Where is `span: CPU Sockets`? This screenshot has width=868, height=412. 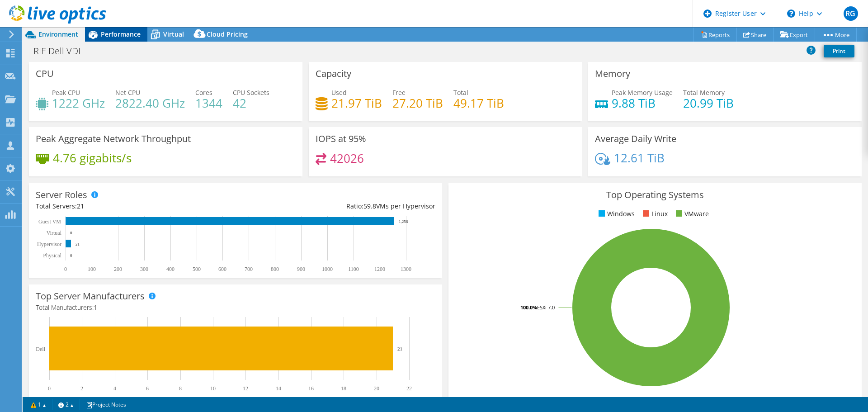 span: CPU Sockets is located at coordinates (251, 92).